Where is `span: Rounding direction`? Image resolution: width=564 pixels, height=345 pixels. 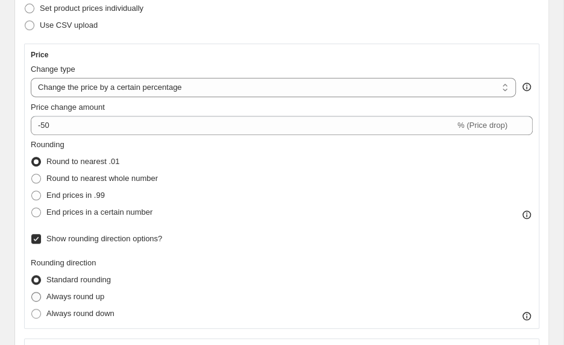 span: Rounding direction is located at coordinates (63, 262).